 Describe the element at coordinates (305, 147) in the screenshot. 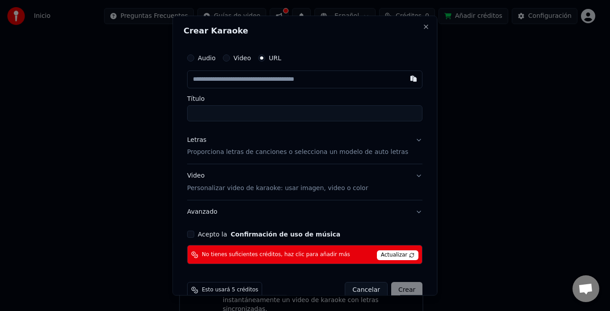

I see `button: LetrasProporciona letras de canciones o selecciona un modelo de auto letras` at that location.